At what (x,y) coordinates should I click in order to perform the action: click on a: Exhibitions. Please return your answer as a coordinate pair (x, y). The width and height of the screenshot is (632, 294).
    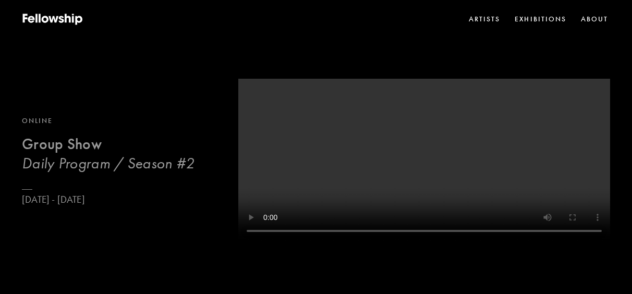
    Looking at the image, I should click on (540, 19).